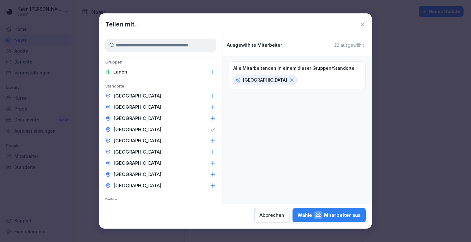  Describe the element at coordinates (272, 215) in the screenshot. I see `div: Abbrechen` at that location.